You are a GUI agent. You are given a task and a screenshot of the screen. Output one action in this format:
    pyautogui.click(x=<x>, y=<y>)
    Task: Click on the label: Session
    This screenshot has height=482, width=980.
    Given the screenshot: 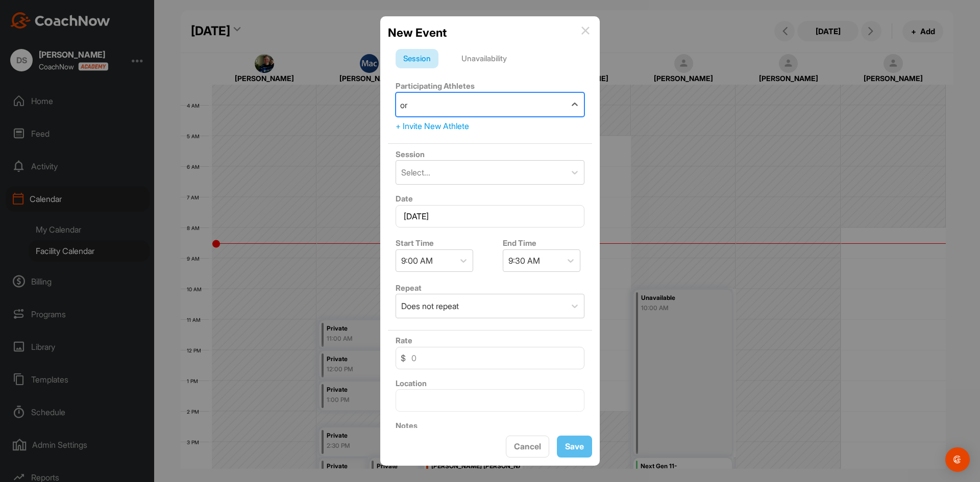 What is the action you would take?
    pyautogui.click(x=410, y=154)
    